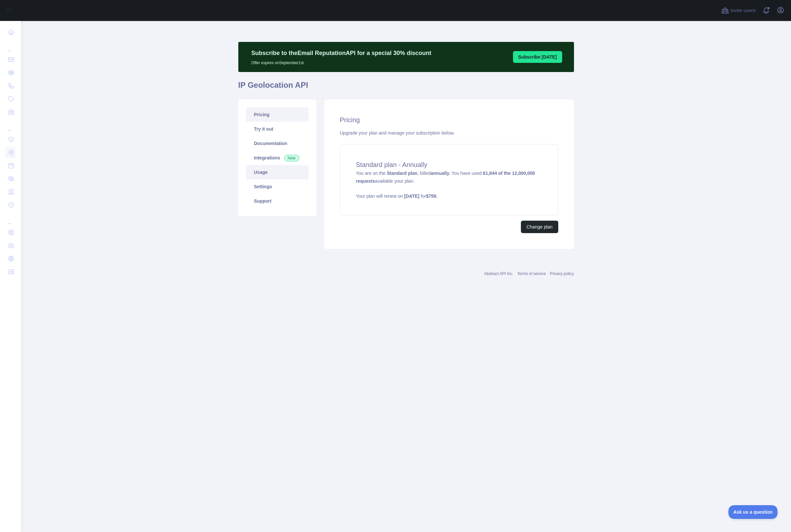  I want to click on span: You are on the , billed You have used available your plan., so click(449, 185).